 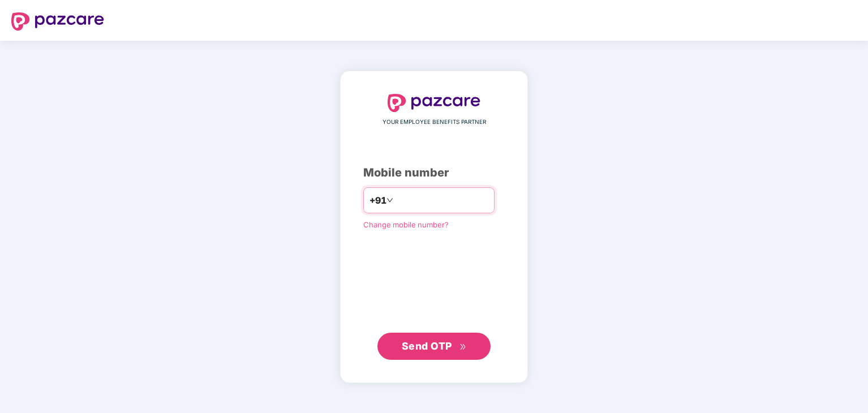 What do you see at coordinates (434, 172) in the screenshot?
I see `div: Mobile number` at bounding box center [434, 172].